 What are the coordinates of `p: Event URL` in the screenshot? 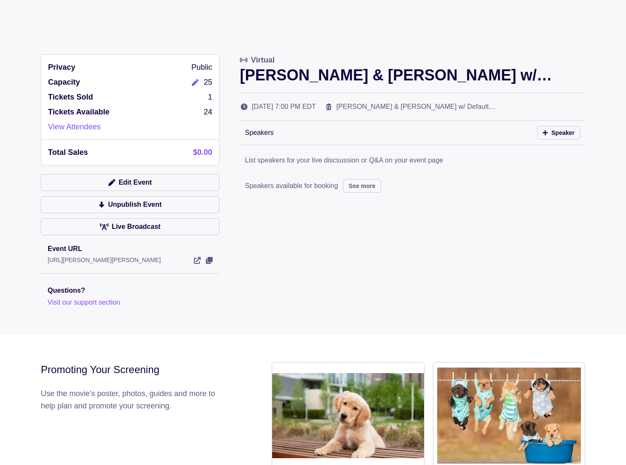 It's located at (130, 249).